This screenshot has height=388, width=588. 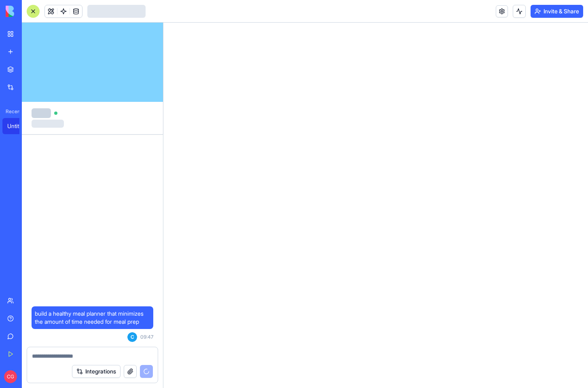 I want to click on span: Recent, so click(x=11, y=111).